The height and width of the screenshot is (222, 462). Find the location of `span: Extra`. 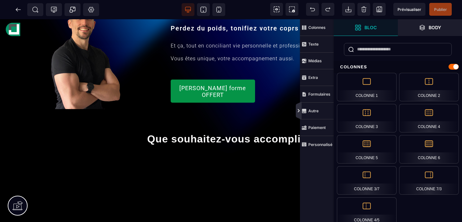

span: Extra is located at coordinates (317, 78).